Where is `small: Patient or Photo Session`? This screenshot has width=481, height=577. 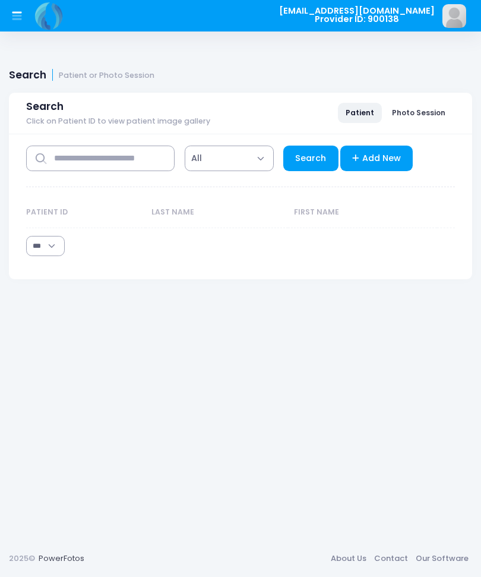 small: Patient or Photo Session is located at coordinates (106, 75).